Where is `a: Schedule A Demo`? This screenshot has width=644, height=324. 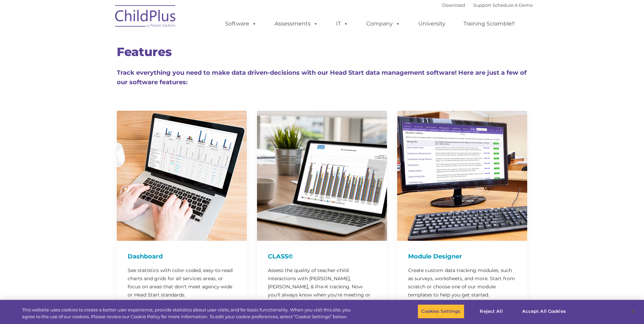
a: Schedule A Demo is located at coordinates (512, 5).